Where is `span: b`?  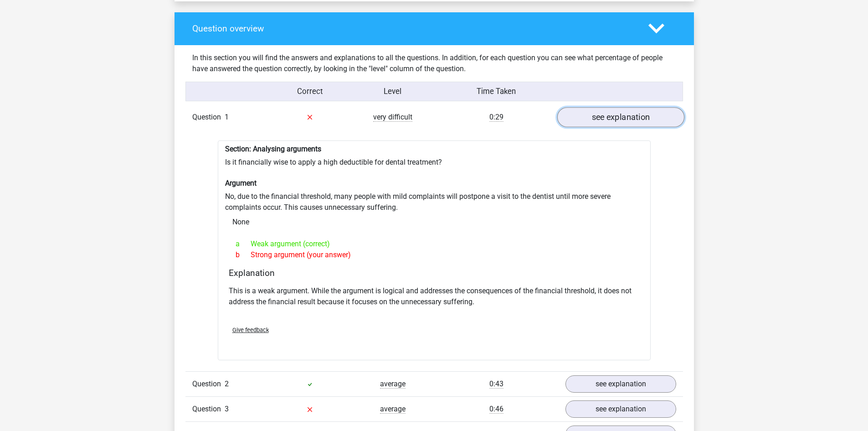 span: b is located at coordinates (243, 255).